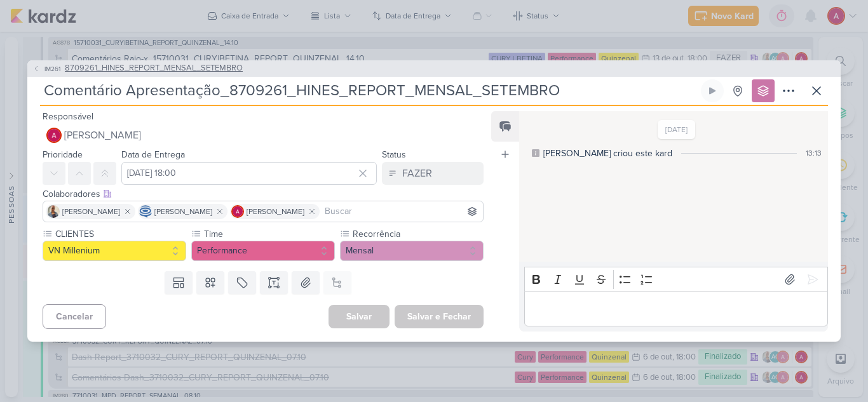  What do you see at coordinates (417, 173) in the screenshot?
I see `div: FAZER` at bounding box center [417, 173].